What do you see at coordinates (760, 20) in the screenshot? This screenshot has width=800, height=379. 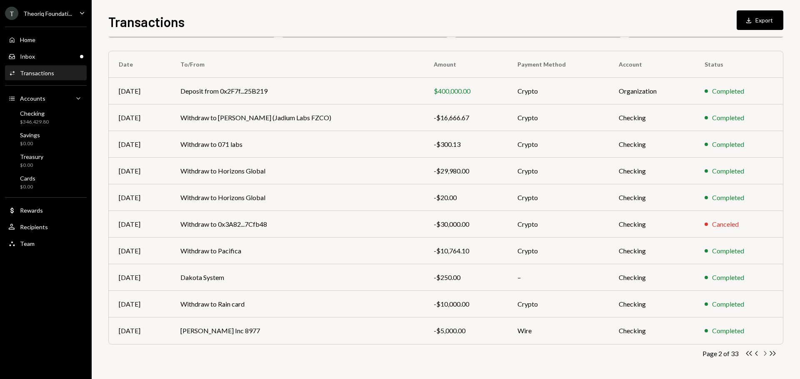 I see `button: Export` at bounding box center [760, 20].